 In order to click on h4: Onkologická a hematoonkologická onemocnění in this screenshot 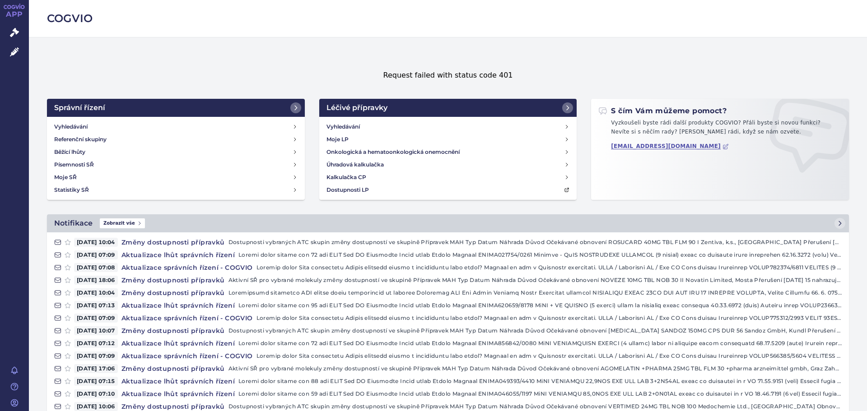, I will do `click(393, 152)`.